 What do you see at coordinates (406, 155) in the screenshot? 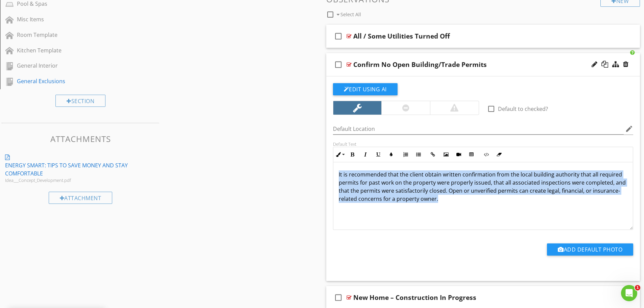
I see `button: Ordered List` at bounding box center [406, 155].